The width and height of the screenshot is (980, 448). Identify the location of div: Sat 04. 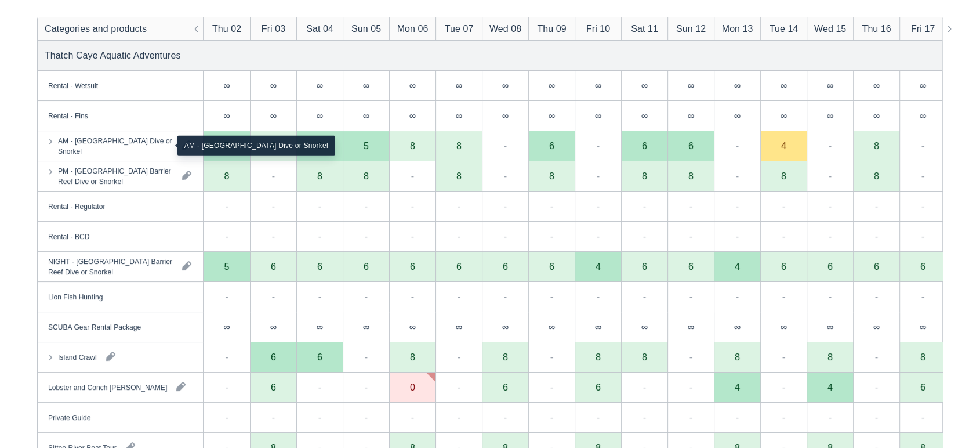
(320, 29).